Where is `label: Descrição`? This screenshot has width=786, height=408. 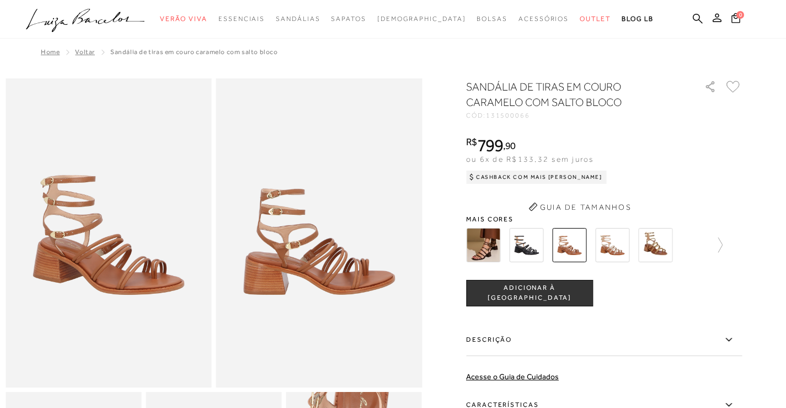 label: Descrição is located at coordinates (604, 340).